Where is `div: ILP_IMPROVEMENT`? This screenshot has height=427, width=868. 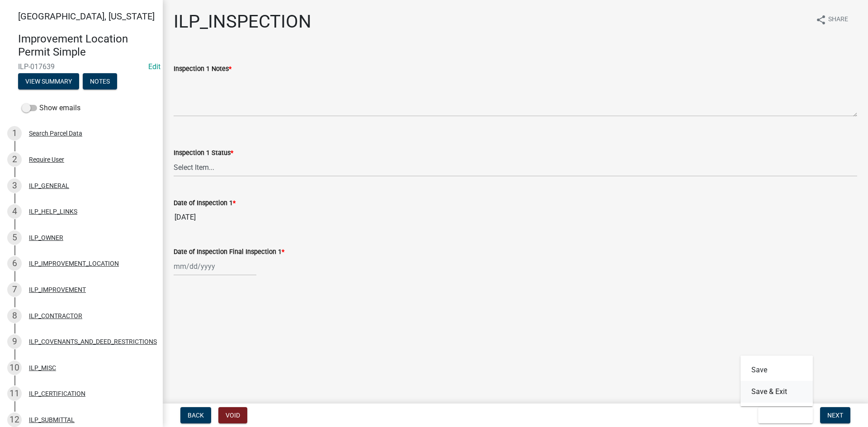 div: ILP_IMPROVEMENT is located at coordinates (58, 290).